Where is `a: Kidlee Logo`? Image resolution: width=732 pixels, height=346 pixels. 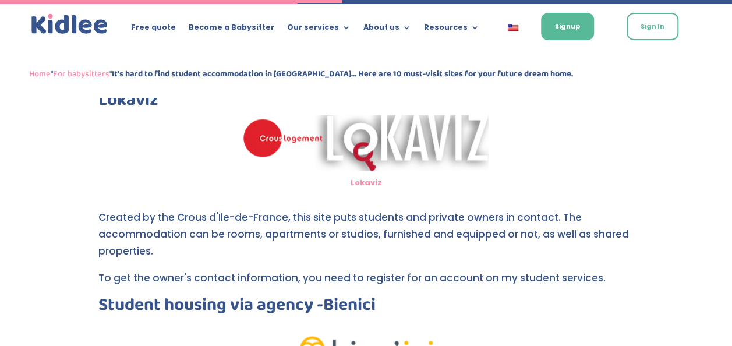 a: Kidlee Logo is located at coordinates (69, 24).